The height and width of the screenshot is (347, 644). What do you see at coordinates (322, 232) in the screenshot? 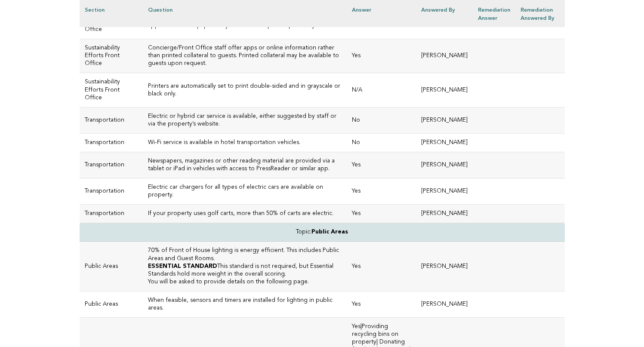
I see `td: Topic:` at bounding box center [322, 232].